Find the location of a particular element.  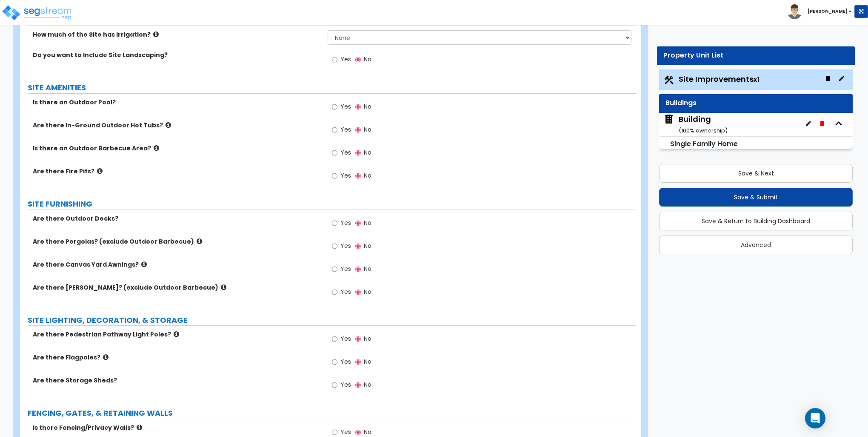

button: Save & Return to Building Dashboard is located at coordinates (756, 221).